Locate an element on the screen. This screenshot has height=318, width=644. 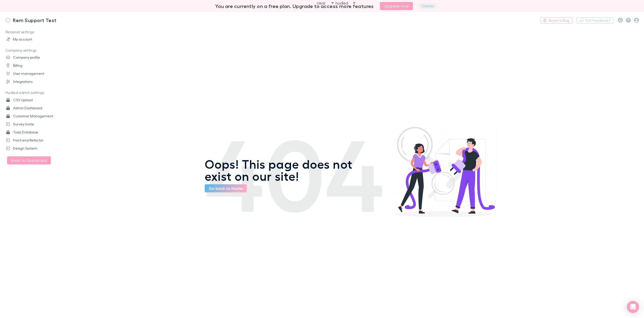
div: Open Intercom Messenger is located at coordinates (633, 307).